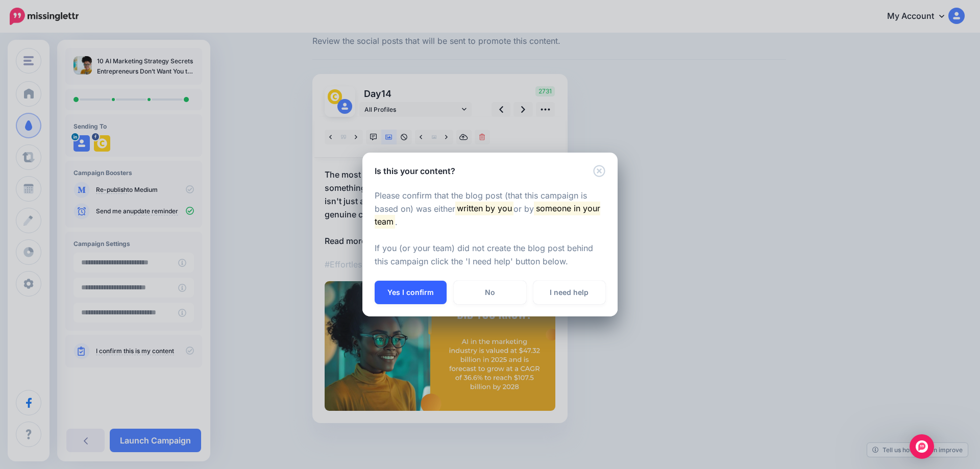 This screenshot has width=980, height=469. Describe the element at coordinates (490, 292) in the screenshot. I see `a: No` at that location.